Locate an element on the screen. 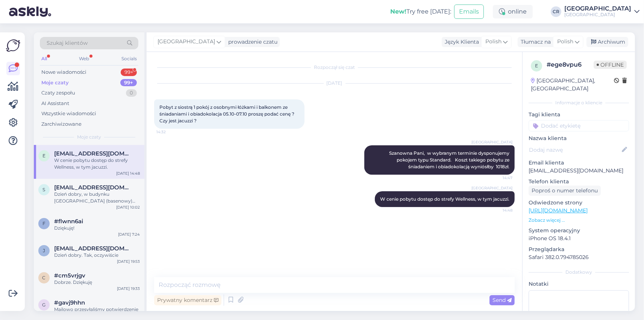 The width and height of the screenshot is (644, 320). input: Dodać etykietę is located at coordinates (579, 126).